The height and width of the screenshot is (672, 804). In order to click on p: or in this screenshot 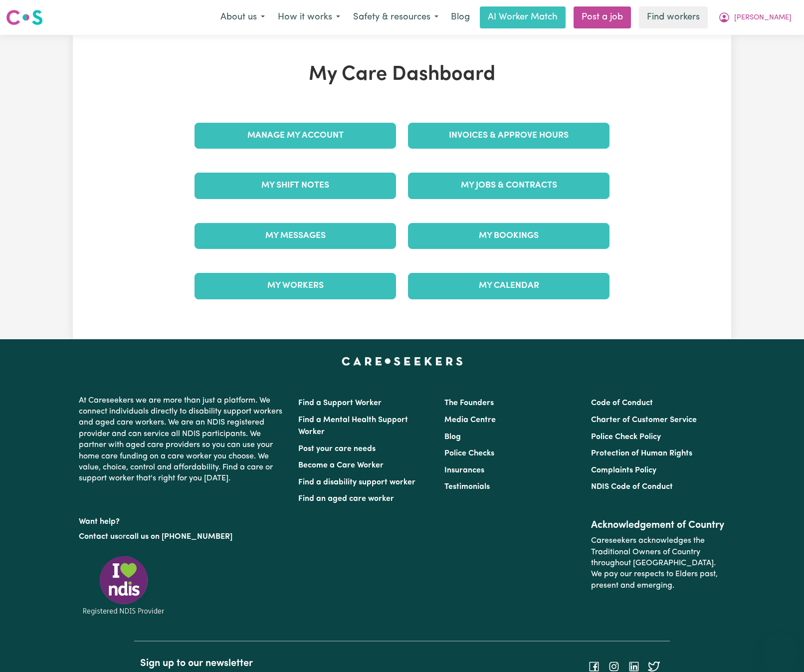, I will do `click(183, 537)`.